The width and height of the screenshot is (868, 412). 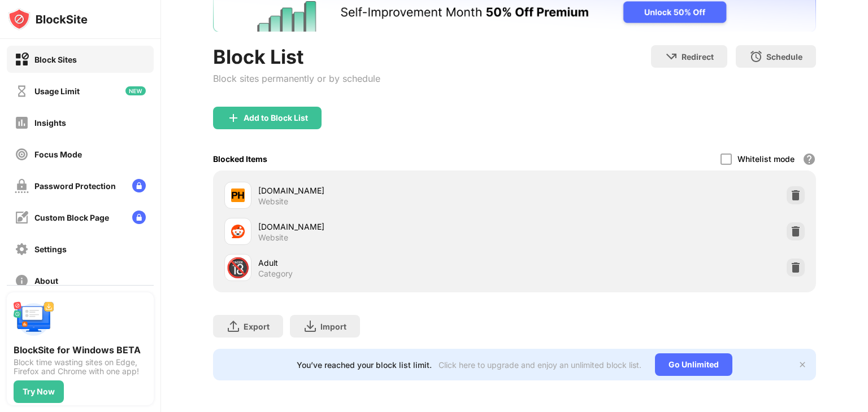 What do you see at coordinates (693, 365) in the screenshot?
I see `div: Go Unlimited` at bounding box center [693, 365].